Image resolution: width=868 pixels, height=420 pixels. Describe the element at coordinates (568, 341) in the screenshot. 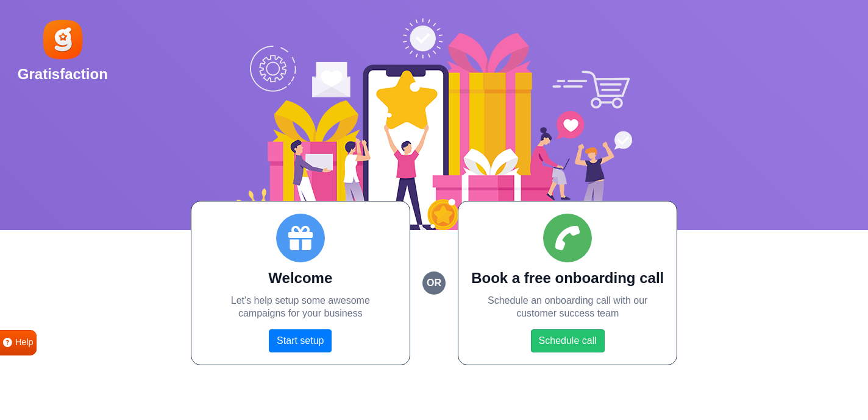

I see `a: Schedule call` at that location.